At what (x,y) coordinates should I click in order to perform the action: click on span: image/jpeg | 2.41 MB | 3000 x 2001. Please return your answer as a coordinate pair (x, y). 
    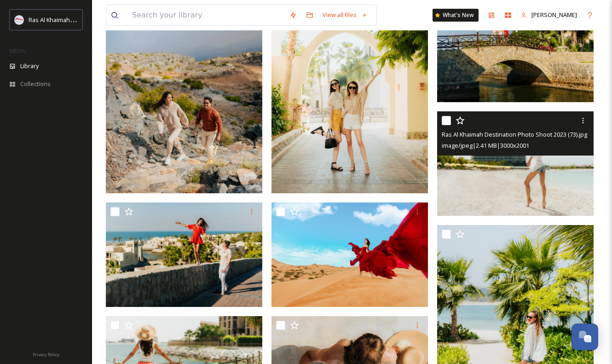
    Looking at the image, I should click on (485, 145).